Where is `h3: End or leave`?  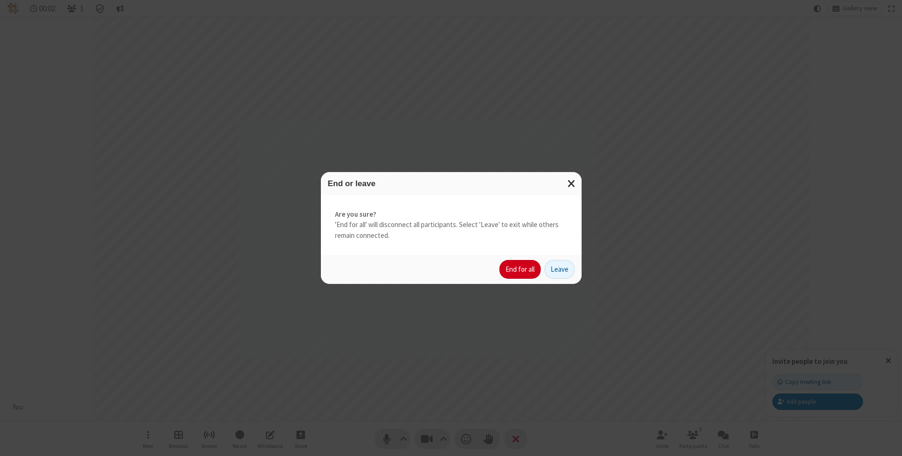 h3: End or leave is located at coordinates (451, 183).